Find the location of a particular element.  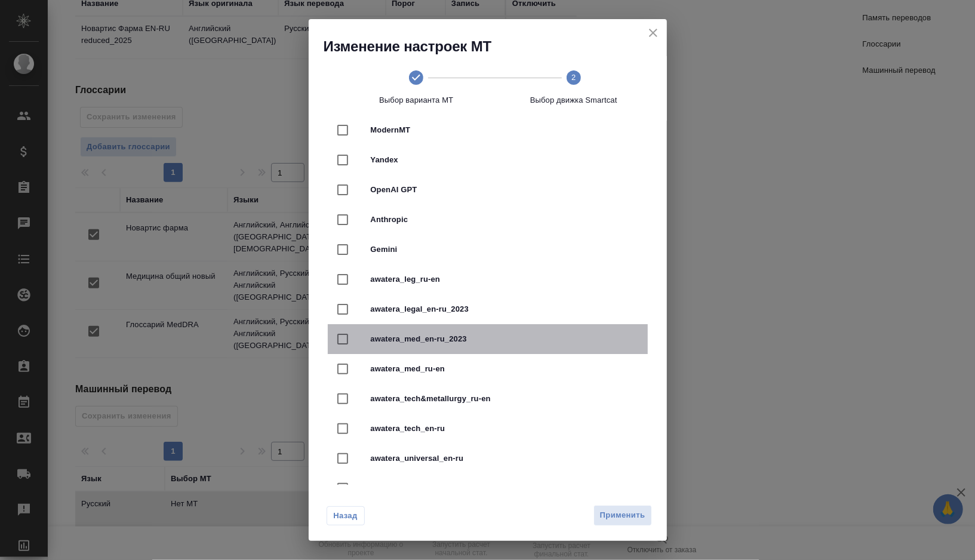

span: Назад is located at coordinates (346, 516).